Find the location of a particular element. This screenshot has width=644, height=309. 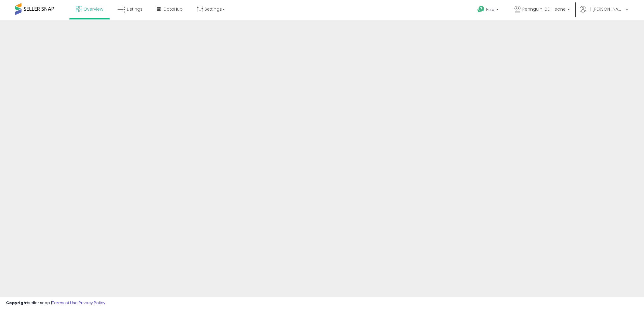

span: Help is located at coordinates (490, 9).